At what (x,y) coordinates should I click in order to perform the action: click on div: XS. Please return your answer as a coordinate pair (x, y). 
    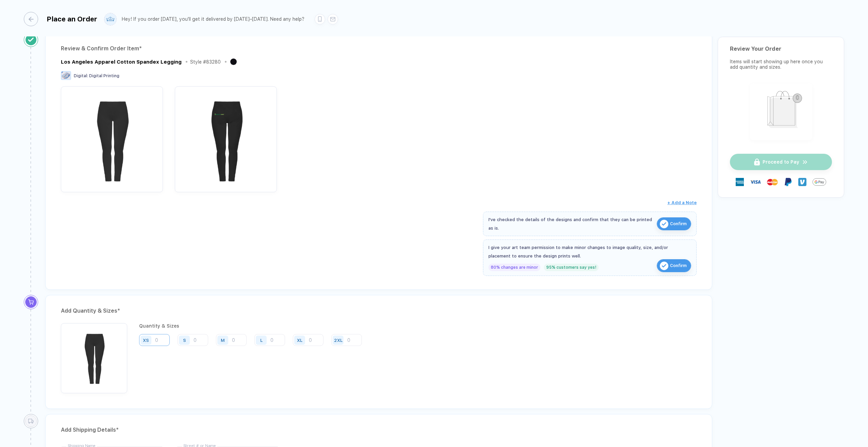
    Looking at the image, I should click on (146, 340).